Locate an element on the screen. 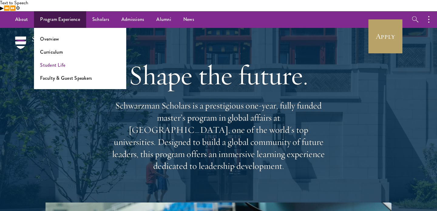 The height and width of the screenshot is (211, 437). h1: Shape the future. is located at coordinates (218, 75).